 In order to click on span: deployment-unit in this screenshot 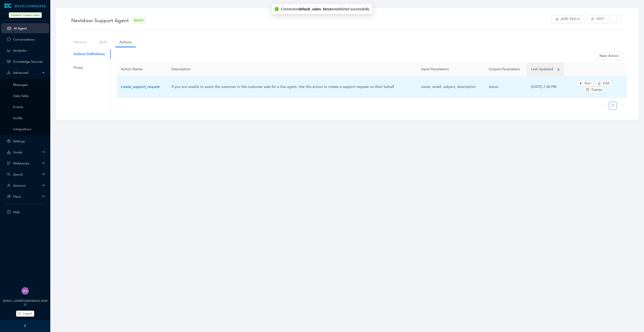, I will do `click(9, 73)`.